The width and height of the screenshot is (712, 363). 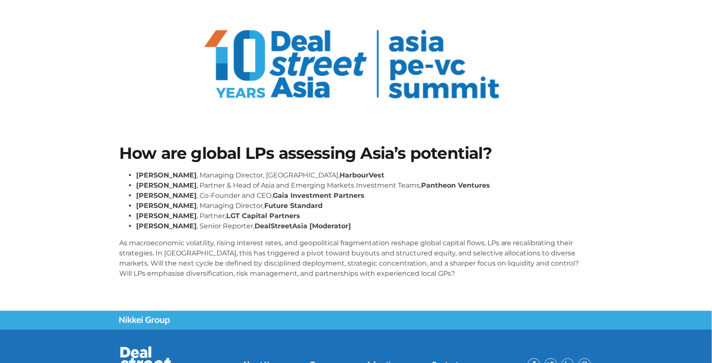 I want to click on li: , Managing Director,, so click(x=365, y=206).